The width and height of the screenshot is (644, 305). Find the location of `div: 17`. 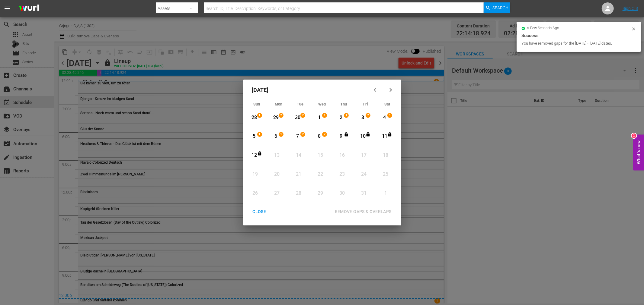

div: 17 is located at coordinates (364, 155).